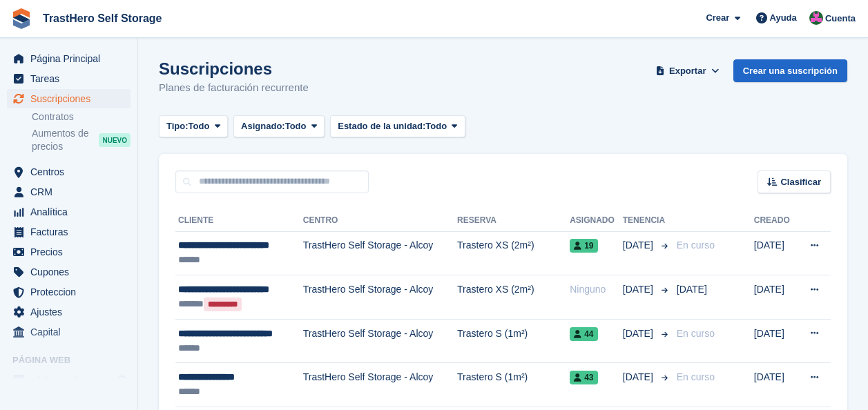  Describe the element at coordinates (81, 140) in the screenshot. I see `a: Aumentos de precios NUEVO` at that location.